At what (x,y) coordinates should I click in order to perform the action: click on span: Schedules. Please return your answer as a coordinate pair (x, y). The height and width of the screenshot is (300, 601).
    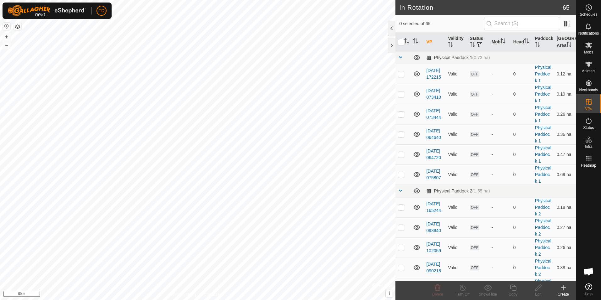
    Looking at the image, I should click on (589, 14).